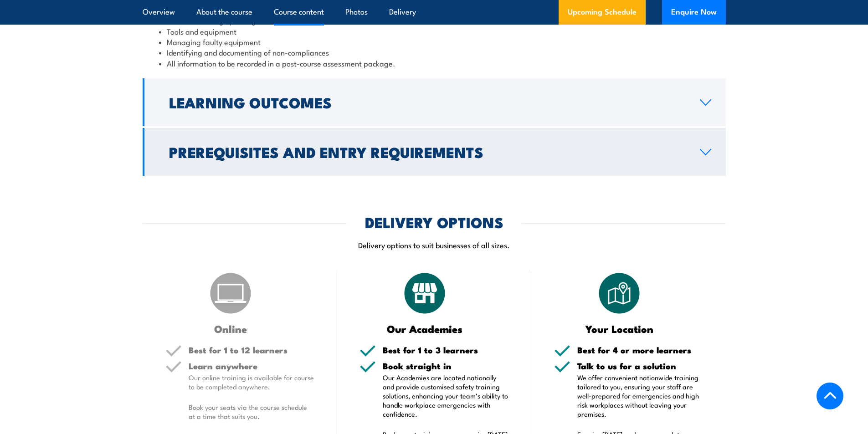 The height and width of the screenshot is (434, 868). What do you see at coordinates (434, 63) in the screenshot?
I see `li: All information to be recorded in a post-course assessment package.` at bounding box center [434, 63].